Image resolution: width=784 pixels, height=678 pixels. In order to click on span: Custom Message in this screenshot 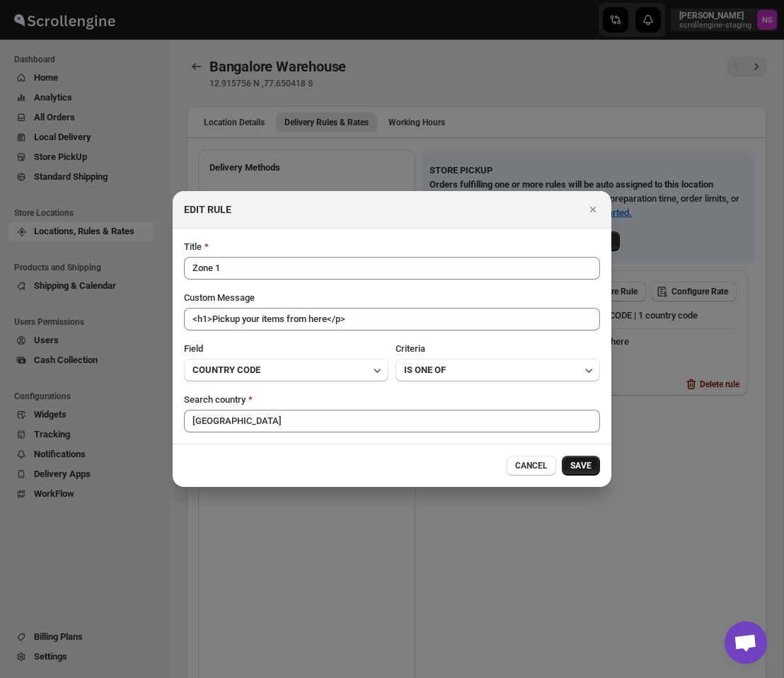, I will do `click(220, 297)`.